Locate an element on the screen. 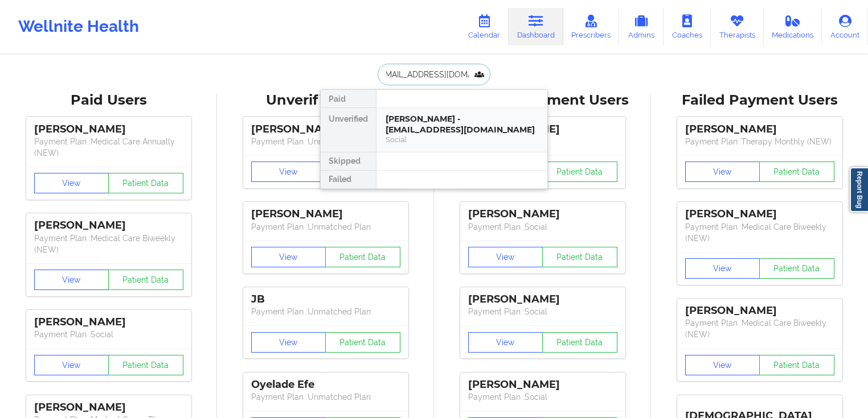  div: Paid is located at coordinates (348, 99).